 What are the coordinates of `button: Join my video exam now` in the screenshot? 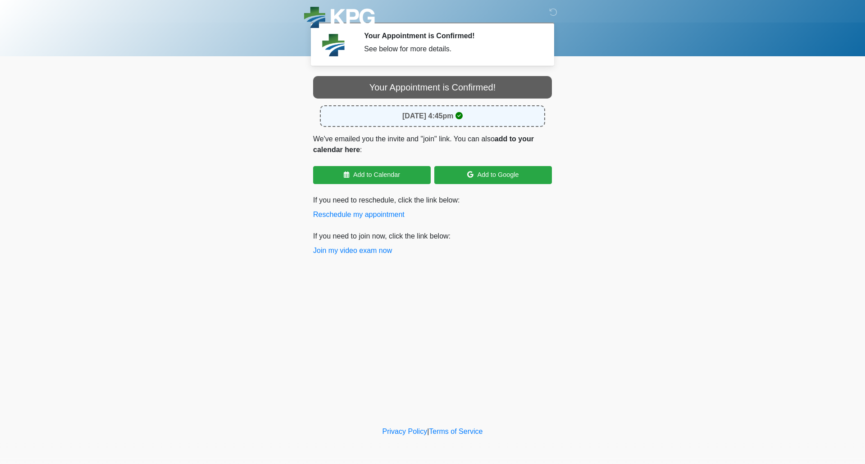 It's located at (352, 251).